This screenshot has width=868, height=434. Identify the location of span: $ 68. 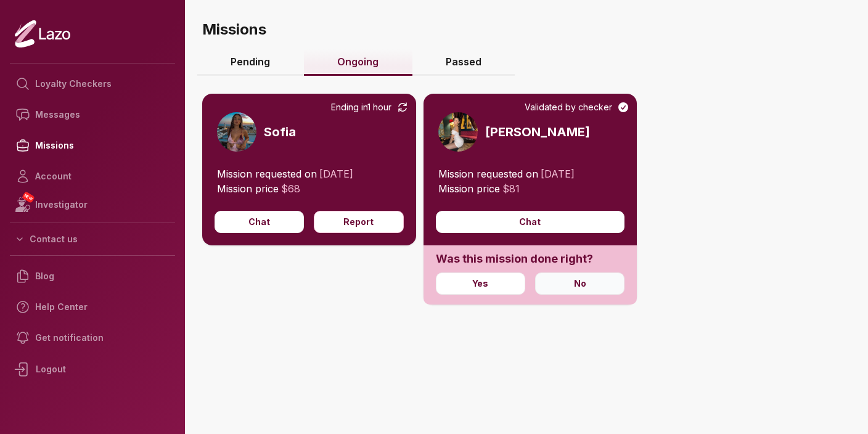
(291, 188).